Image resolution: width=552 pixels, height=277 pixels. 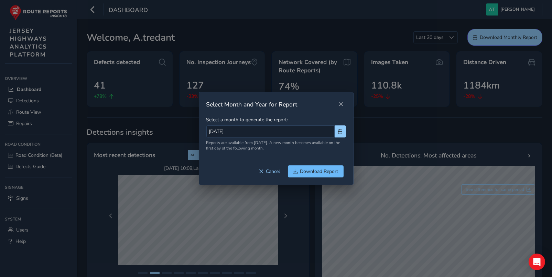 What do you see at coordinates (273, 171) in the screenshot?
I see `span: Cancel` at bounding box center [273, 171].